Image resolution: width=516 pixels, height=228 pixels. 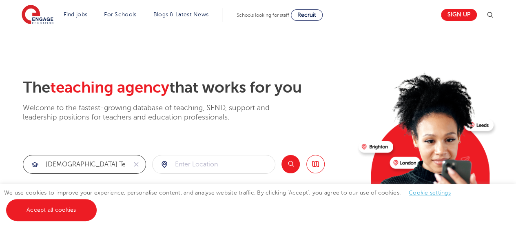 I want to click on span: We use cookies to improve your experience, personalise content, and analyse website traffic. By c..., so click(x=231, y=201).